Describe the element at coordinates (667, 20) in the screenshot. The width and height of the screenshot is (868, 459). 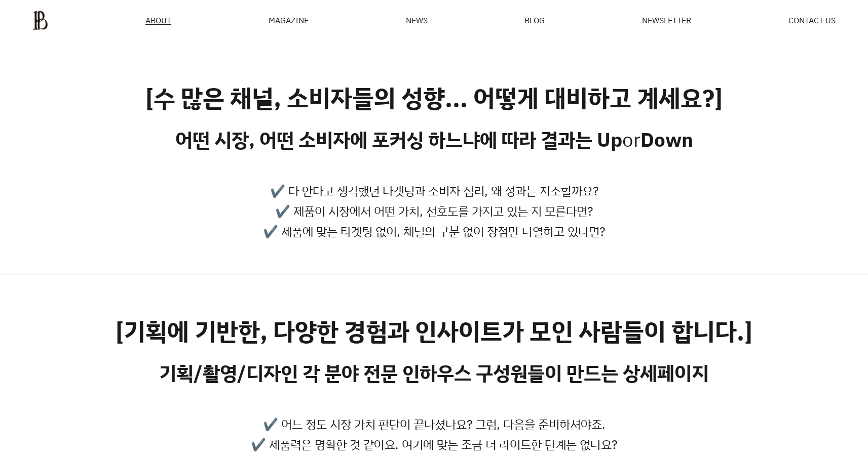
I see `a: NEWSLETTER` at that location.